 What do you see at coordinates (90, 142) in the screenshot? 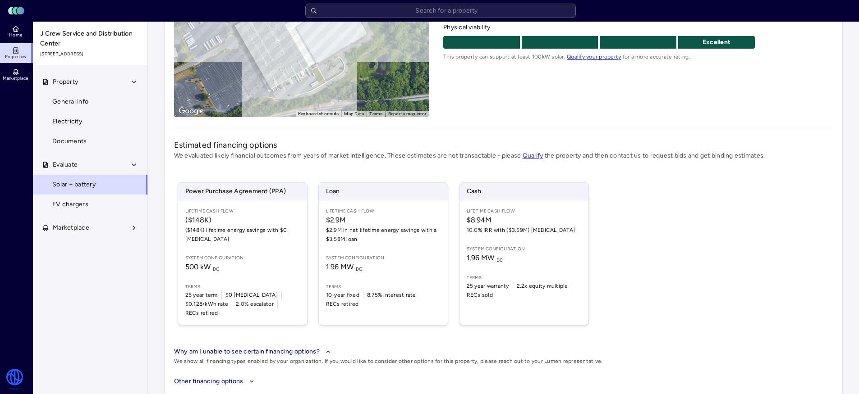
I see `a: Documents` at bounding box center [90, 142].